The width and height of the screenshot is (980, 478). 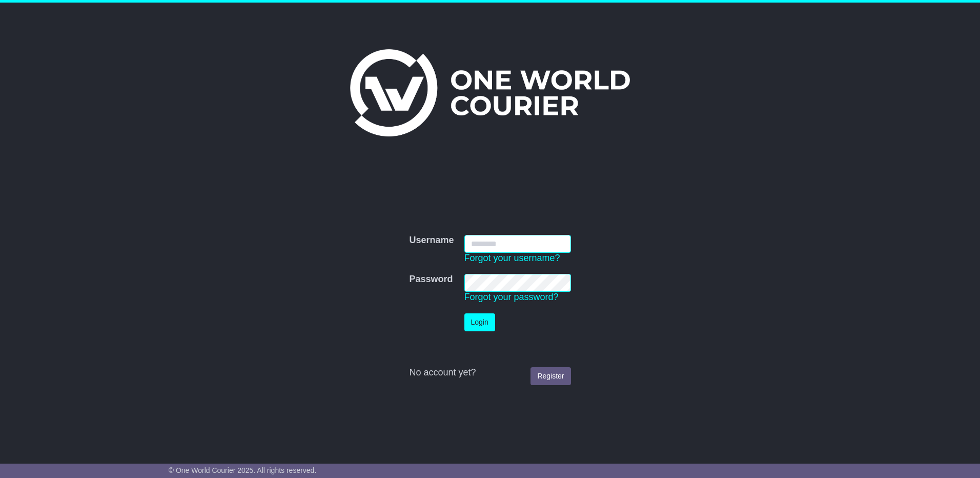 What do you see at coordinates (431, 240) in the screenshot?
I see `label: Username` at bounding box center [431, 240].